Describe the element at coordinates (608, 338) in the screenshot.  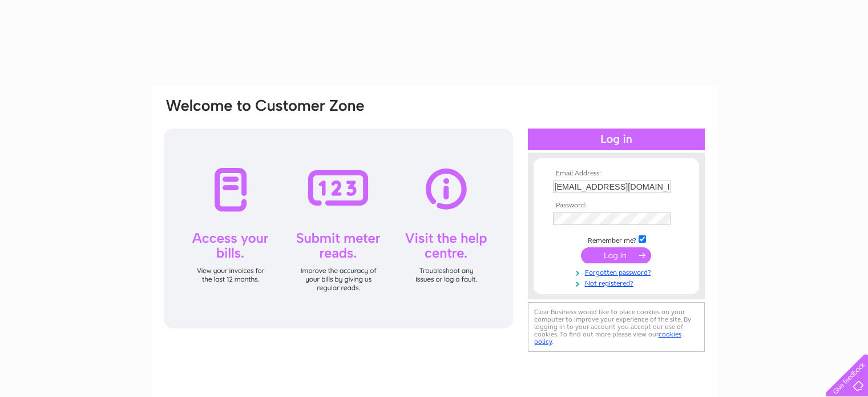
I see `a: cookies policy` at that location.